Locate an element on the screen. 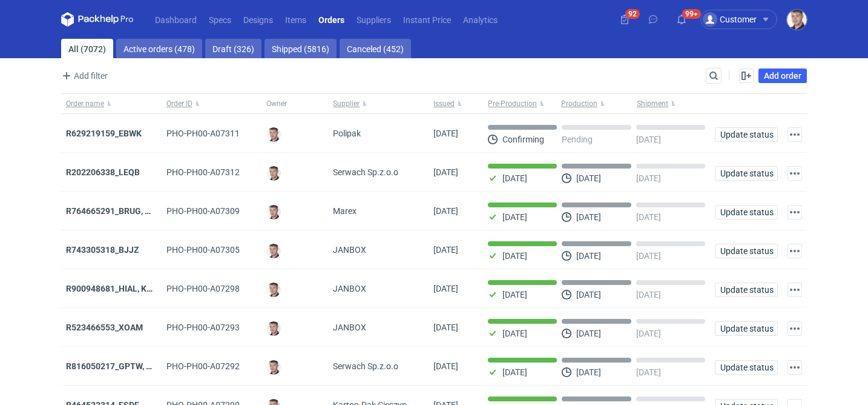 This screenshot has width=868, height=405. button: Order name is located at coordinates (111, 104).